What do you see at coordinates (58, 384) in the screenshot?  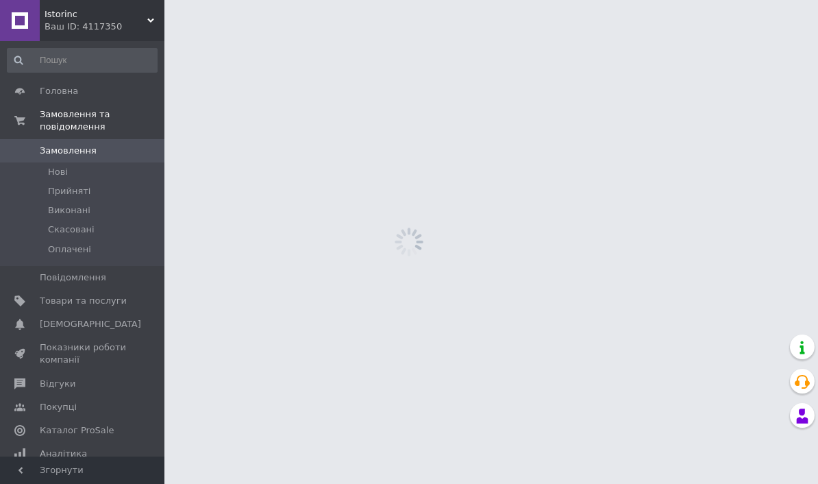 I see `span: Відгуки` at bounding box center [58, 384].